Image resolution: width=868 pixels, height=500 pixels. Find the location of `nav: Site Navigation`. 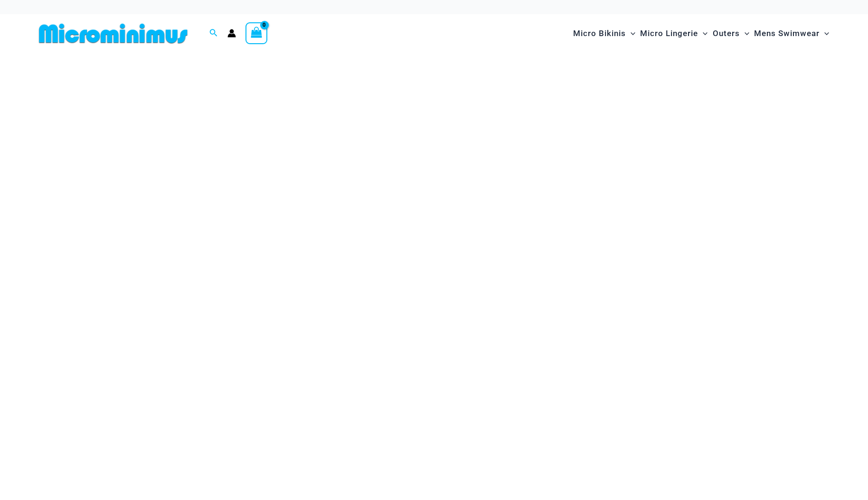

nav: Site Navigation is located at coordinates (701, 33).